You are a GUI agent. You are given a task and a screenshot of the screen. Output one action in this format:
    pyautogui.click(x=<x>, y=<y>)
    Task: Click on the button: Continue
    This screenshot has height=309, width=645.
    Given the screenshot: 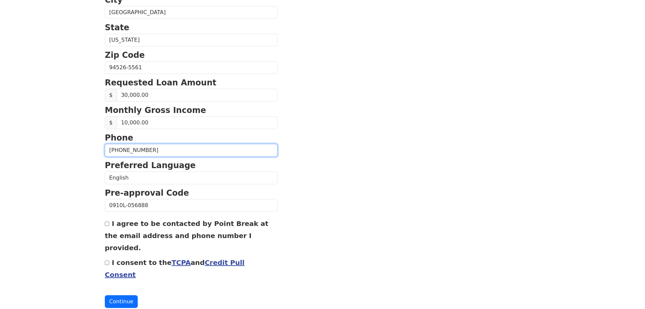 What is the action you would take?
    pyautogui.click(x=121, y=302)
    